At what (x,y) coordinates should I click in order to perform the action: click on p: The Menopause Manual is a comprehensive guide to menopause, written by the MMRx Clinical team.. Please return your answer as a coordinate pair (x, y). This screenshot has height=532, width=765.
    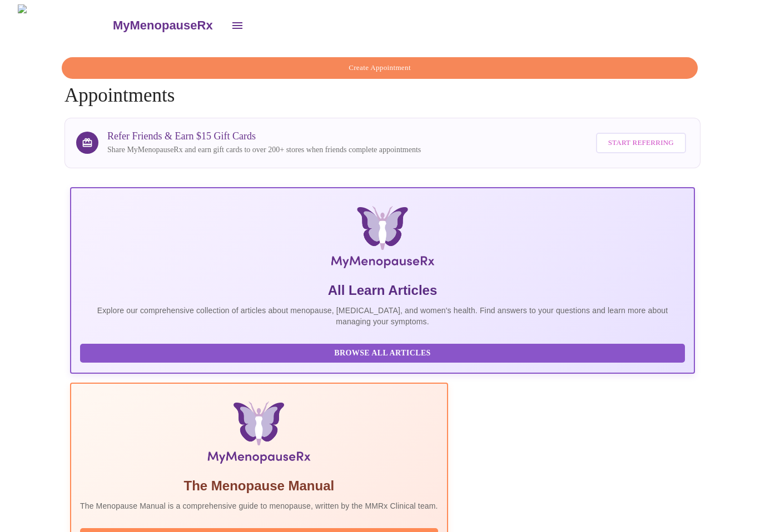
    Looking at the image, I should click on (259, 506).